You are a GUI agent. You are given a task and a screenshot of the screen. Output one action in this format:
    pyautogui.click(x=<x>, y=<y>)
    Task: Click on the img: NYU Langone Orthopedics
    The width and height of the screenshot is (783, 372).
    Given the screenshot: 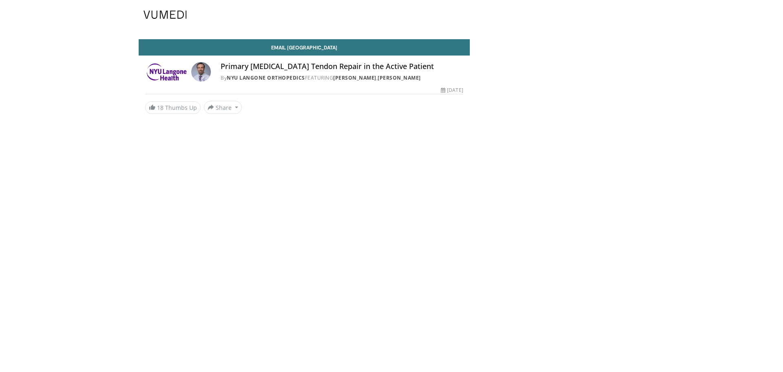 What is the action you would take?
    pyautogui.click(x=166, y=72)
    